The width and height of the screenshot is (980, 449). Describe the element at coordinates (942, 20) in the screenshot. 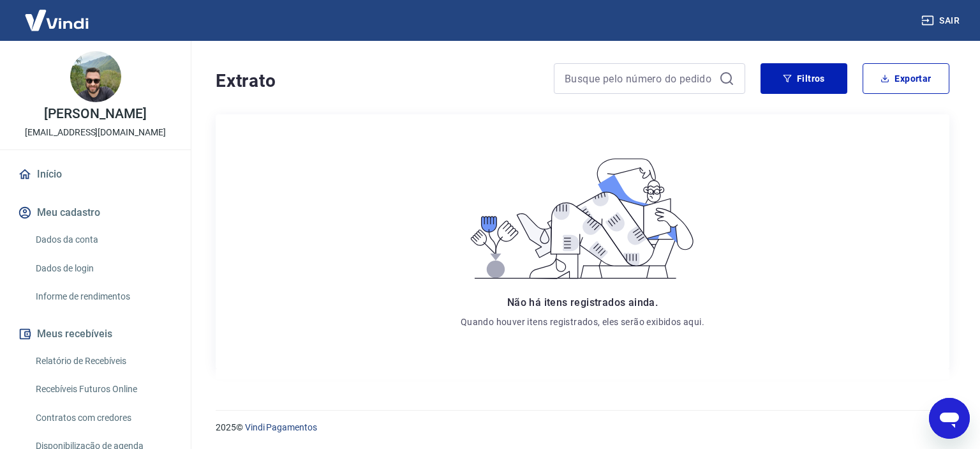

I see `button: Sair` at that location.